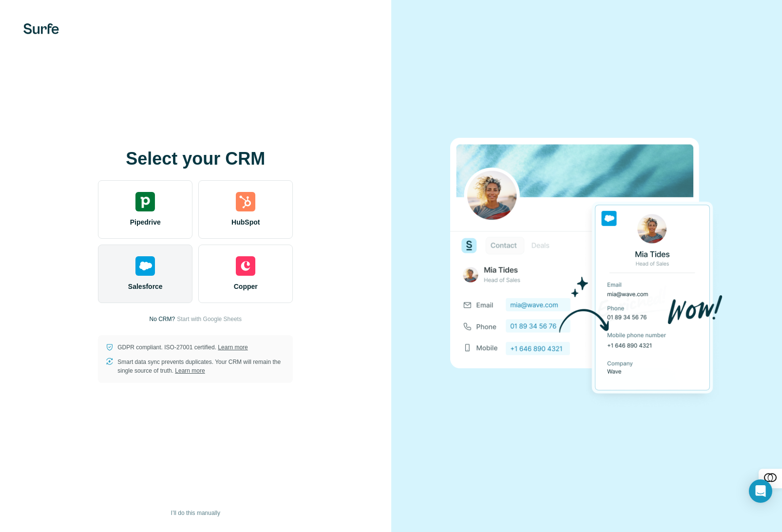 This screenshot has height=532, width=782. What do you see at coordinates (196, 513) in the screenshot?
I see `button: I’ll do this manually` at bounding box center [196, 513].